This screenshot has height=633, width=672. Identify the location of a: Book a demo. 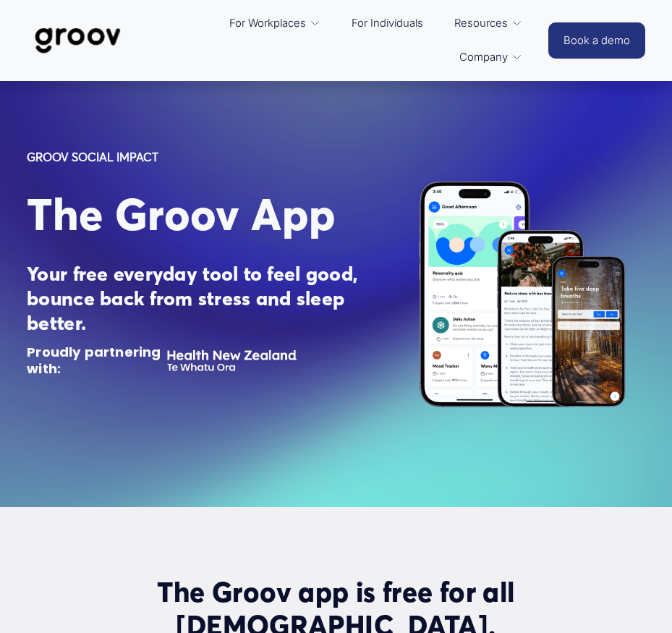
(597, 41).